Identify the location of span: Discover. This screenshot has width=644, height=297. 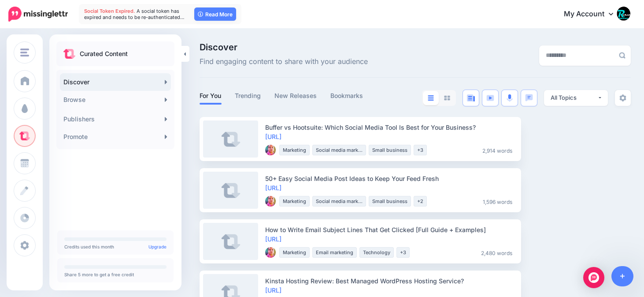
(284, 47).